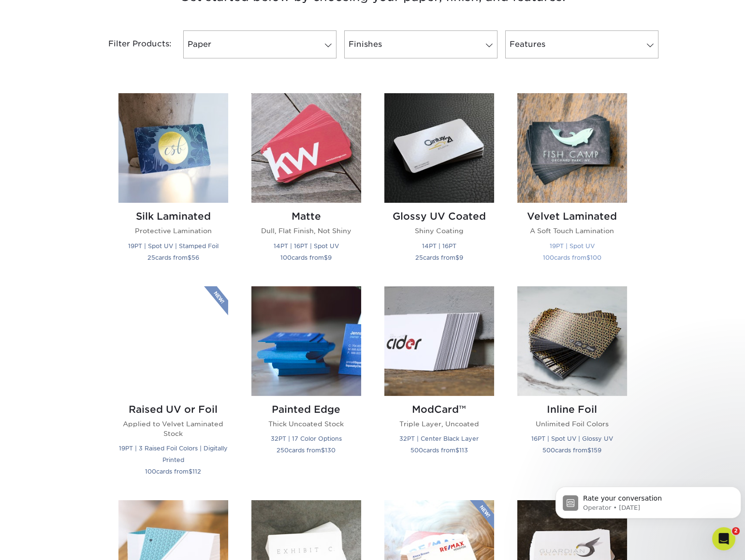 This screenshot has width=745, height=560. I want to click on span: 112, so click(196, 472).